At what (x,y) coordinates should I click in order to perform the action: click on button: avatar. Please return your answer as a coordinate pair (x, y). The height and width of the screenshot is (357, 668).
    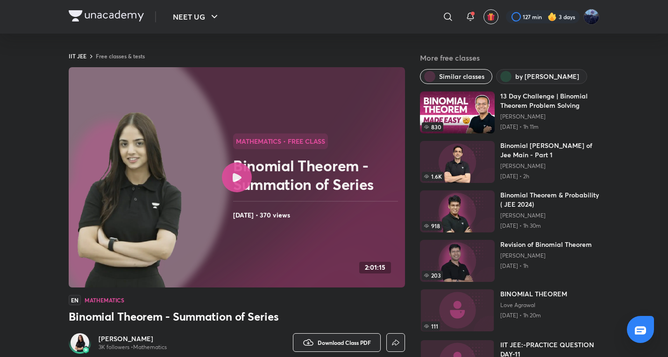
    Looking at the image, I should click on (491, 17).